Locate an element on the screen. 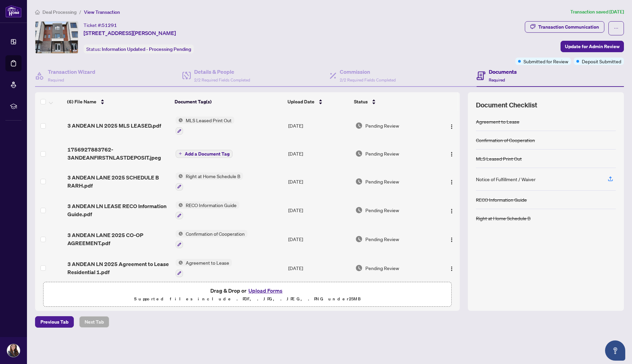 The height and width of the screenshot is (364, 632). span: 3 ANDEAN LANE 2025 SCHEDULE B RARH.pdf is located at coordinates (119, 181).